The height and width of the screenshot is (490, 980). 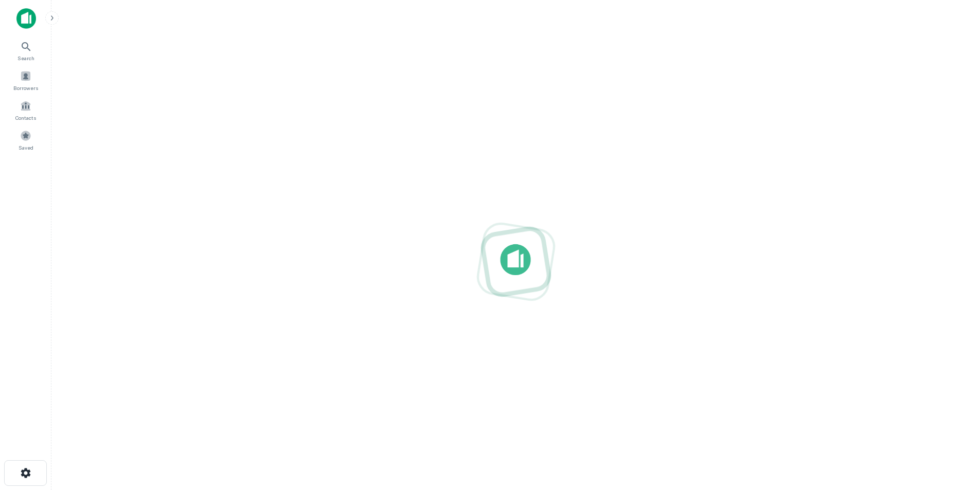 What do you see at coordinates (26, 88) in the screenshot?
I see `span: Borrowers` at bounding box center [26, 88].